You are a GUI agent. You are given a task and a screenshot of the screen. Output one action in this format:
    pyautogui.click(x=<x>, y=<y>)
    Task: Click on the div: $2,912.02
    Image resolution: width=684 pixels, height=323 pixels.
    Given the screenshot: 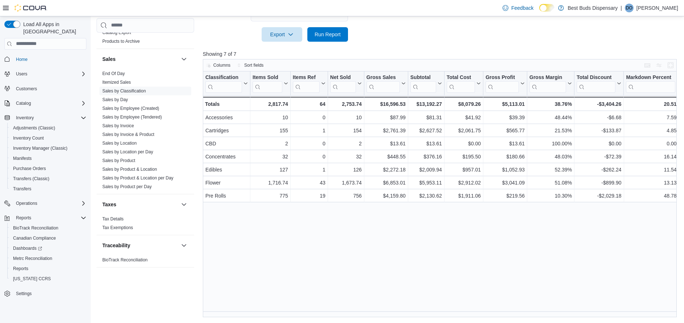 What is the action you would take?
    pyautogui.click(x=464, y=183)
    